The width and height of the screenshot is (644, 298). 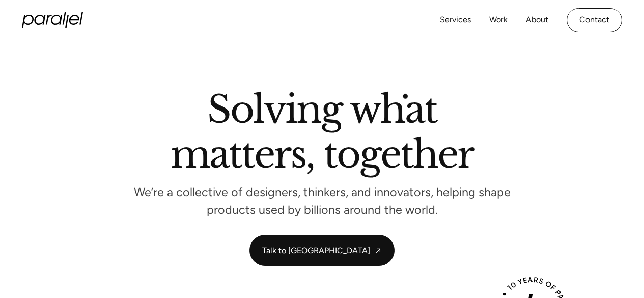 What do you see at coordinates (498, 20) in the screenshot?
I see `a: Work` at bounding box center [498, 20].